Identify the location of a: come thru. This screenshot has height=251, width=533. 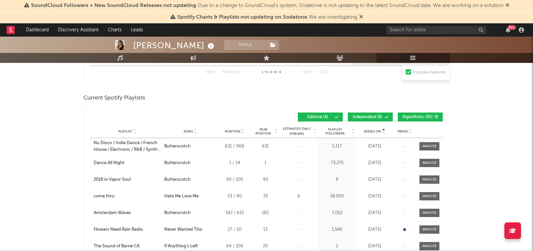
(127, 196).